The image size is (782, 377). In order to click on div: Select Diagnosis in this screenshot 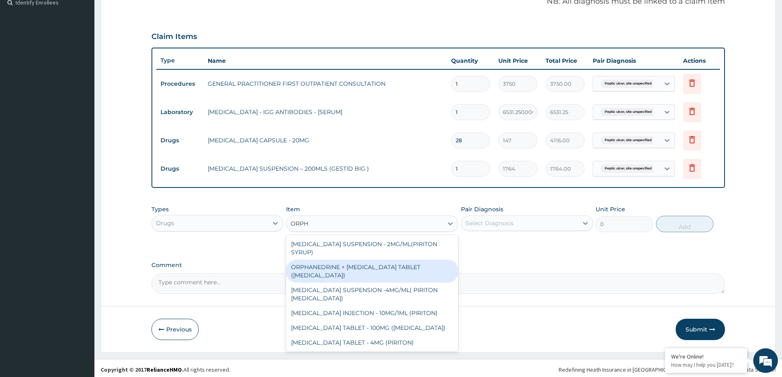, I will do `click(489, 223)`.